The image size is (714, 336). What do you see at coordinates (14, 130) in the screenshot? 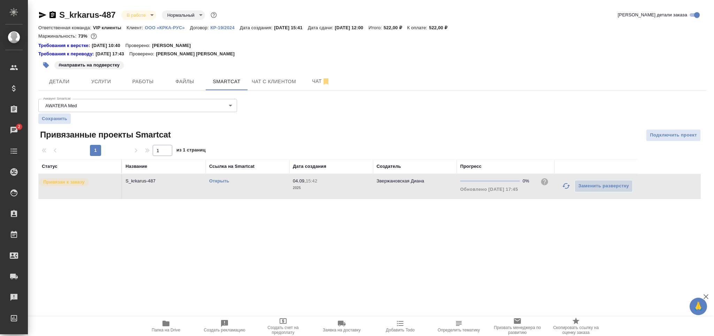
I see `a: 2` at bounding box center [14, 130].